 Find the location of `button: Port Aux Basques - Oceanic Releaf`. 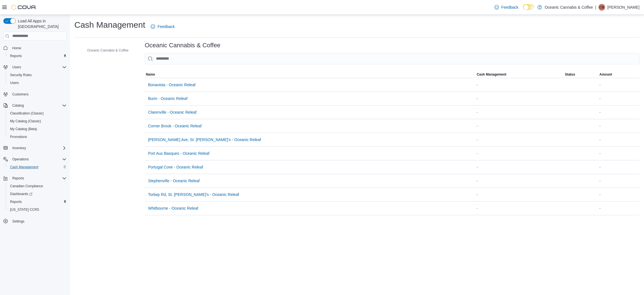

button: Port Aux Basques - Oceanic Releaf is located at coordinates (179, 154).